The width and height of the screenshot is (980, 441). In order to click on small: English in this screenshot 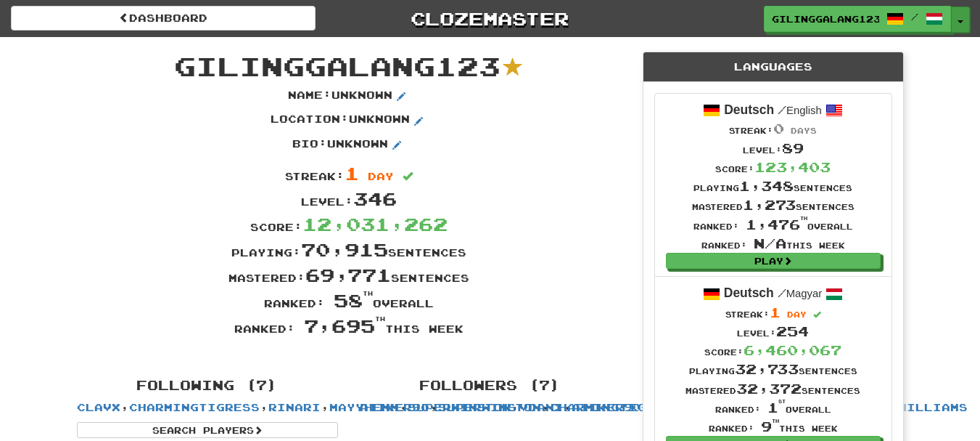, I will do `click(800, 110)`.